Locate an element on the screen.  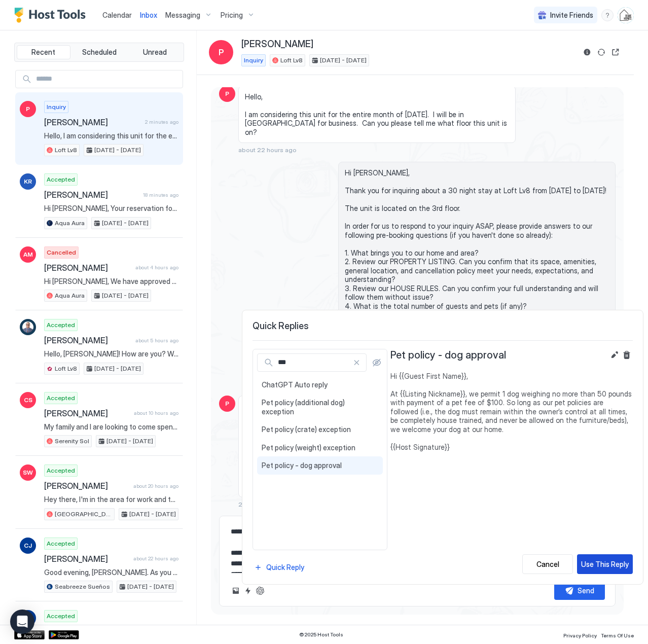
span: Pet policy (crate) exception is located at coordinates (320, 429).